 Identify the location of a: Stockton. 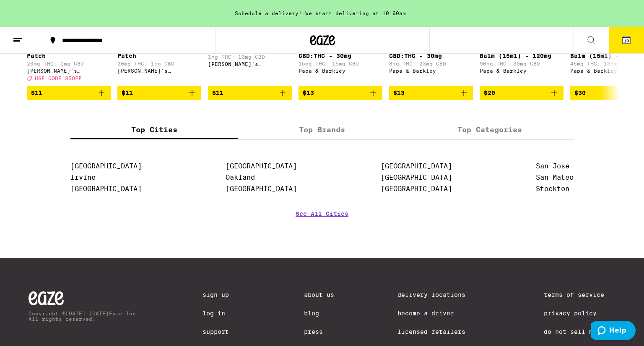
(553, 189).